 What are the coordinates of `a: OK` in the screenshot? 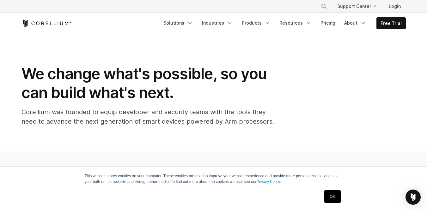 It's located at (332, 197).